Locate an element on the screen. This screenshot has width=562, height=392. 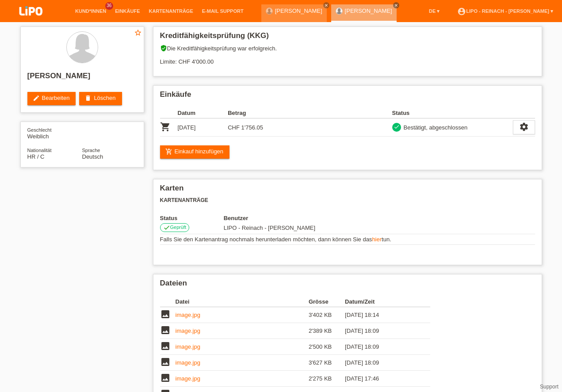
i: delete is located at coordinates (88, 98).